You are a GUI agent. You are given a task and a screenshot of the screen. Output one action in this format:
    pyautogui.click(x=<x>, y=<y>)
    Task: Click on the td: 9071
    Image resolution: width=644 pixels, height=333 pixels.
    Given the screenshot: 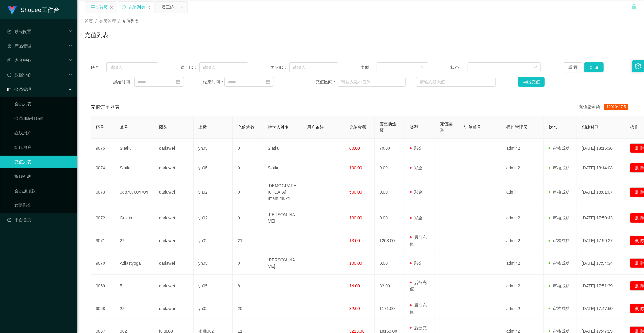 What is the action you would take?
    pyautogui.click(x=103, y=241)
    